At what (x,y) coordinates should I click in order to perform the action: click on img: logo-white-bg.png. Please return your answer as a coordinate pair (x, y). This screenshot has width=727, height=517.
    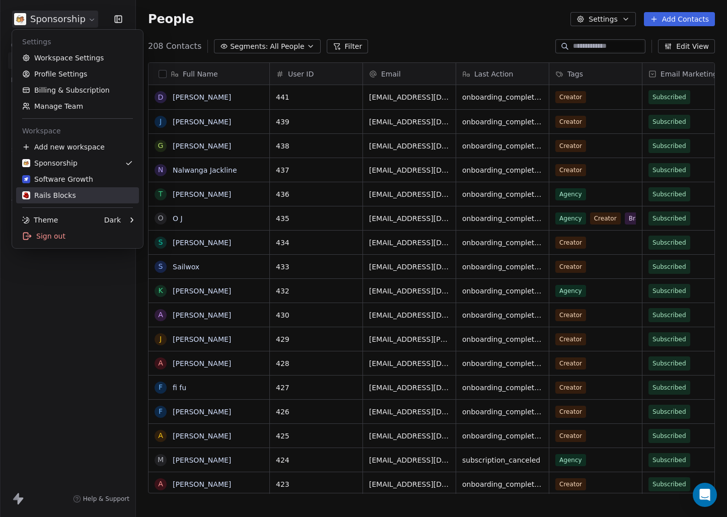
    Looking at the image, I should click on (26, 163).